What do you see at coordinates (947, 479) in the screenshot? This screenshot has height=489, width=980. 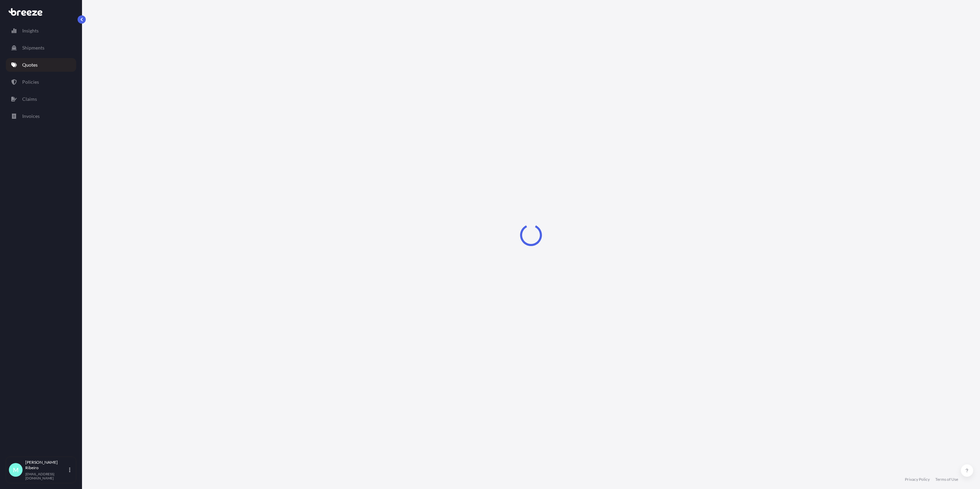 I see `a: Terms of Use` at bounding box center [947, 479].